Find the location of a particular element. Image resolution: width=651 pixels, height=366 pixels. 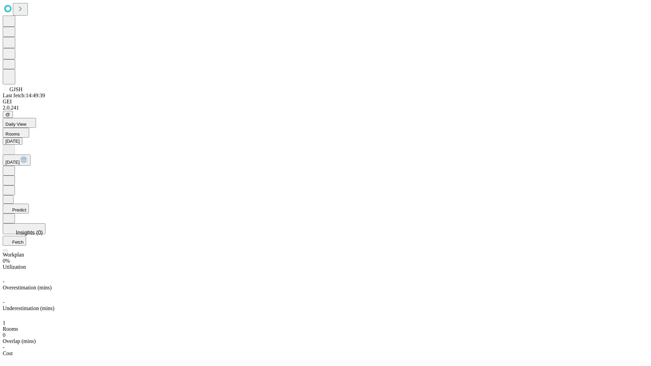

span: Cost is located at coordinates (7, 353).